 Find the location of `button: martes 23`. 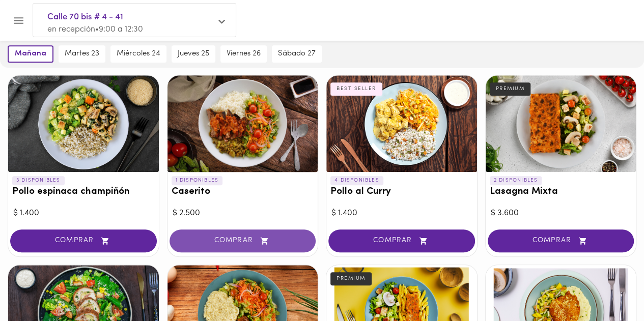

button: martes 23 is located at coordinates (82, 54).